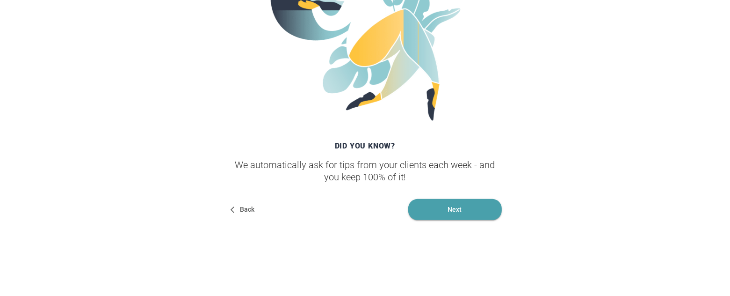 The width and height of the screenshot is (730, 296). What do you see at coordinates (455, 209) in the screenshot?
I see `button: Next` at bounding box center [455, 209].